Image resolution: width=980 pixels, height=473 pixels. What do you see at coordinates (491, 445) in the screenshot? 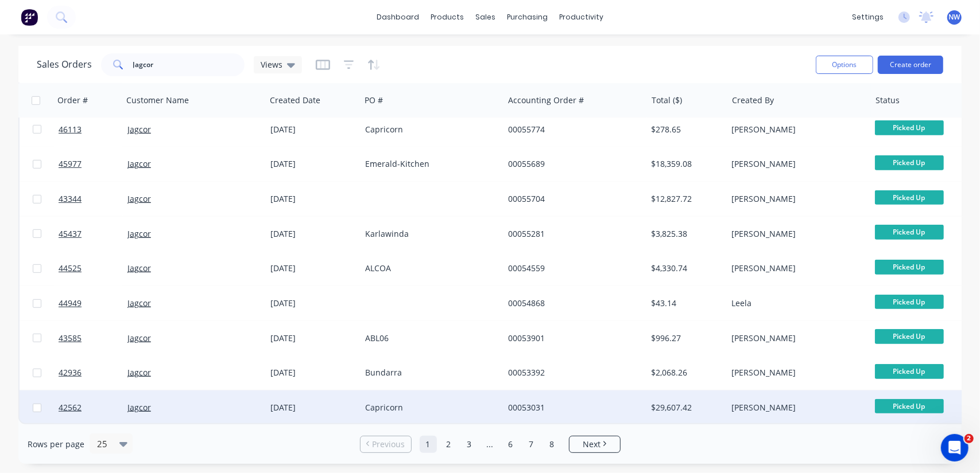
I see `a: Jump forward` at bounding box center [491, 445].